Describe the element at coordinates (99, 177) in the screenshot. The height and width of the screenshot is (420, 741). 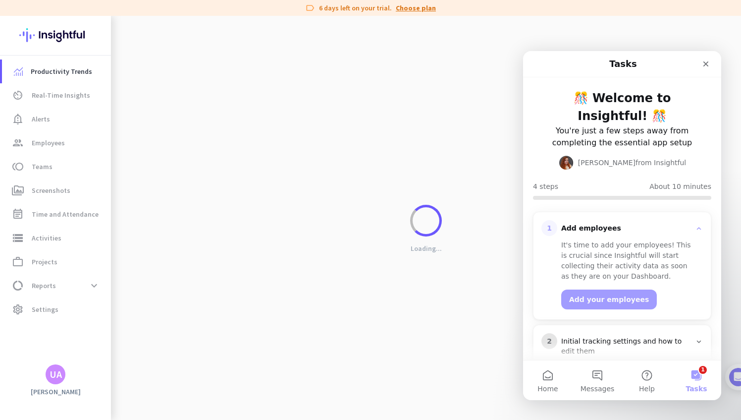
I see `div: 1Add employees` at that location.